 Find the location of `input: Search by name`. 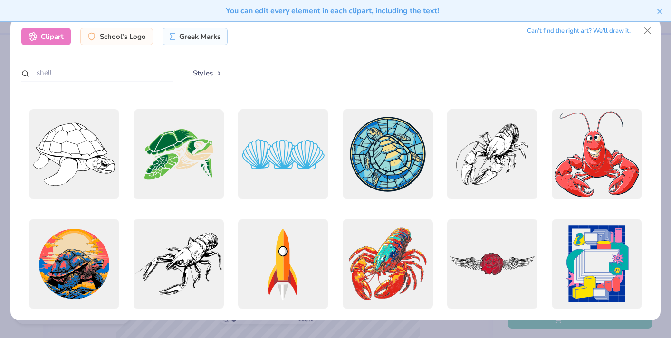

input: Search by name is located at coordinates (97, 73).